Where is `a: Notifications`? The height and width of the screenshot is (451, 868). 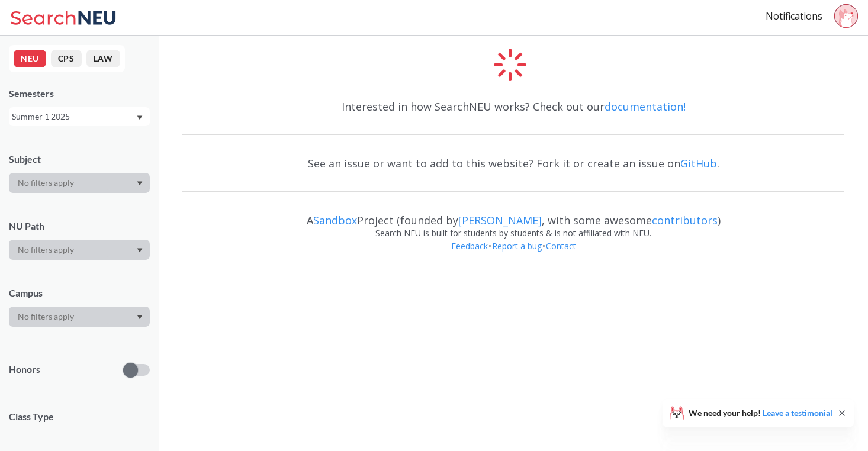 a: Notifications is located at coordinates (794, 16).